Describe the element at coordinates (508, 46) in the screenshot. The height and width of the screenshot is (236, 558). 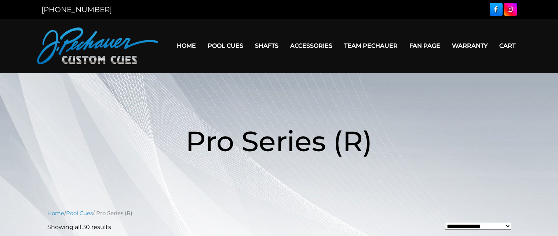
I see `a: Cart` at that location.